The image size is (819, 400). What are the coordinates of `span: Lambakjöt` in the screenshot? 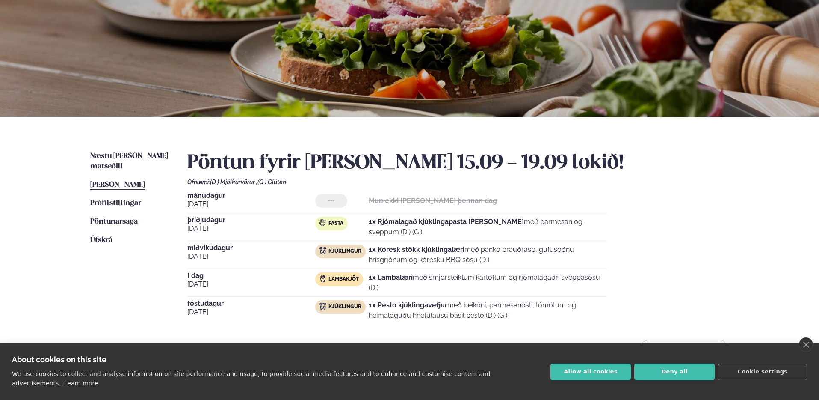 It's located at (344, 279).